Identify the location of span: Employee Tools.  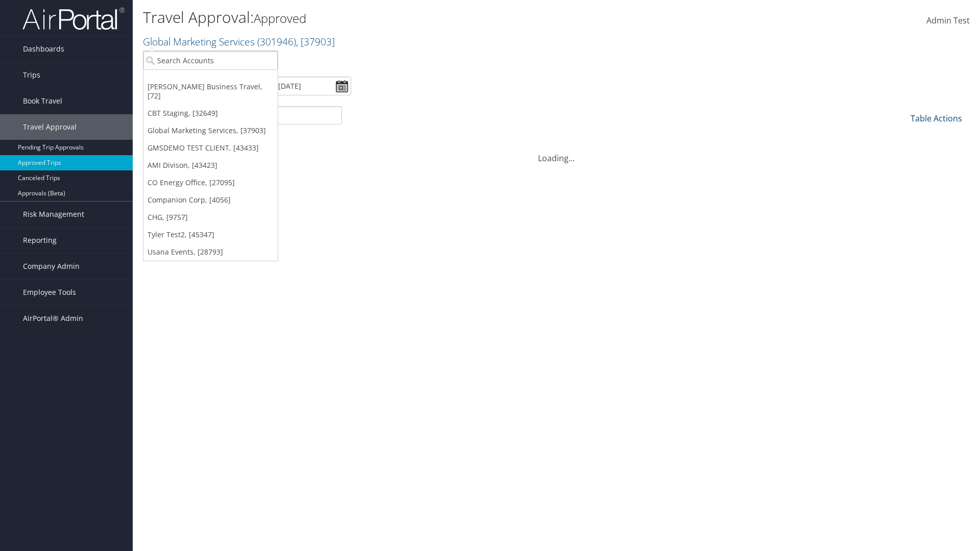
(49, 293).